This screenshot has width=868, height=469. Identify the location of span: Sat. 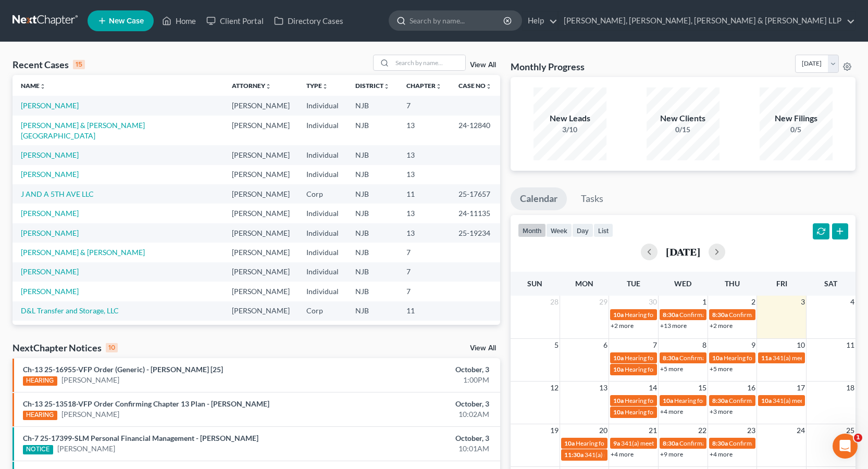
(831, 283).